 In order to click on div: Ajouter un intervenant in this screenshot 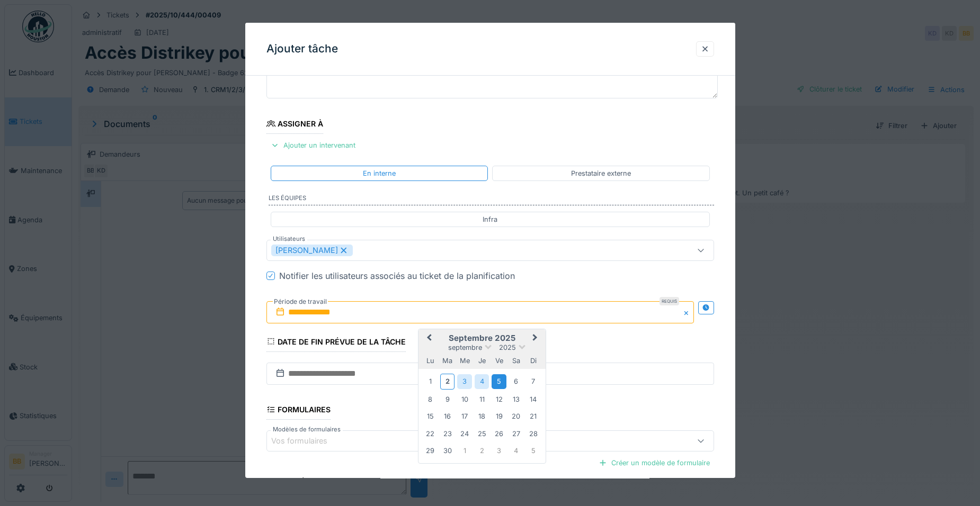, I will do `click(313, 145)`.